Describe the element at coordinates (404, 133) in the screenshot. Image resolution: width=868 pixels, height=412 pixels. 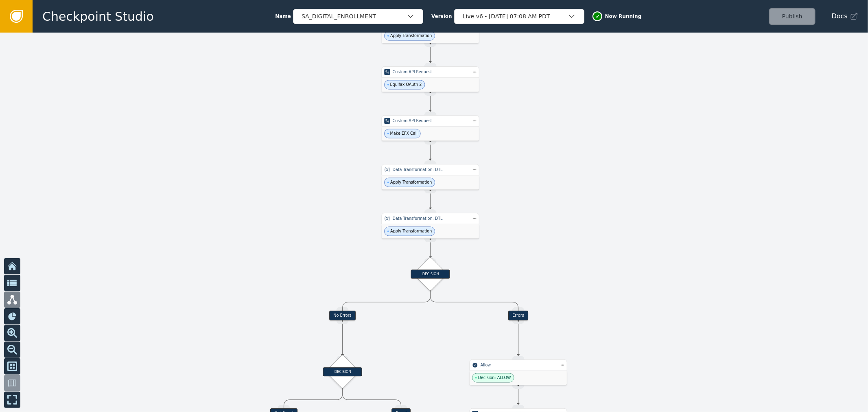
I see `span: Make EFX Call` at that location.